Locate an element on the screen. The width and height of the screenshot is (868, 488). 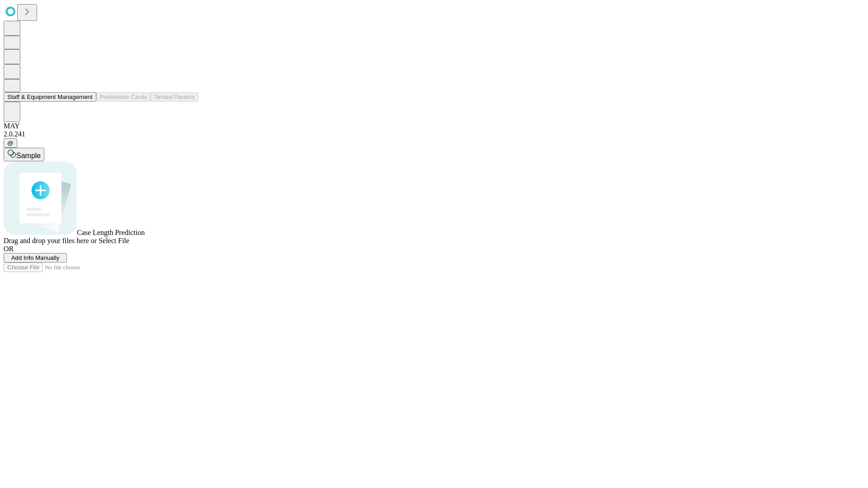
span: Select File is located at coordinates (114, 241).